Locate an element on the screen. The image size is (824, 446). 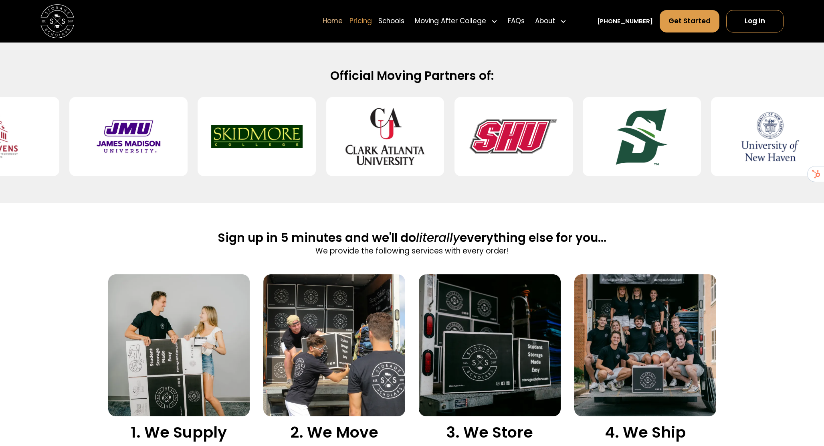
img: Door to door pick and delivery. is located at coordinates (334, 345).